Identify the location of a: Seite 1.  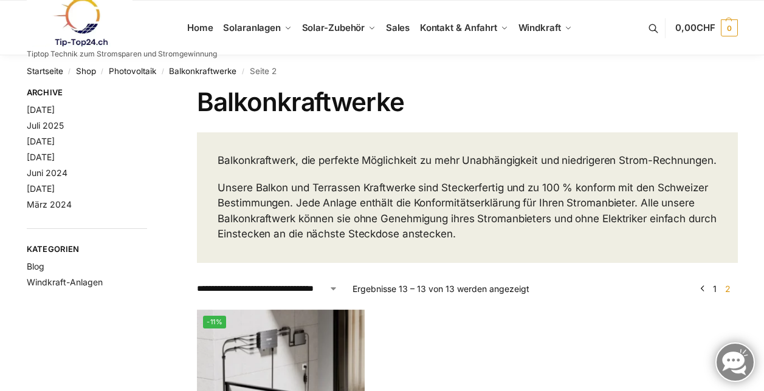
(715, 289).